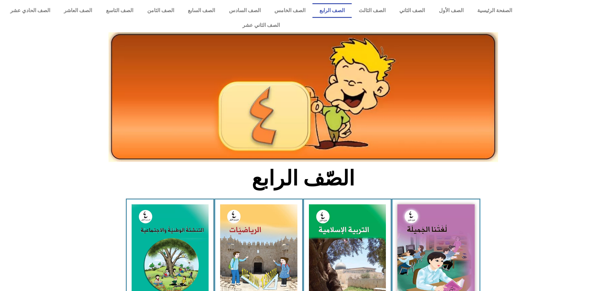 This screenshot has width=606, height=291. Describe the element at coordinates (303, 178) in the screenshot. I see `h2: الصّف الرابع` at that location.